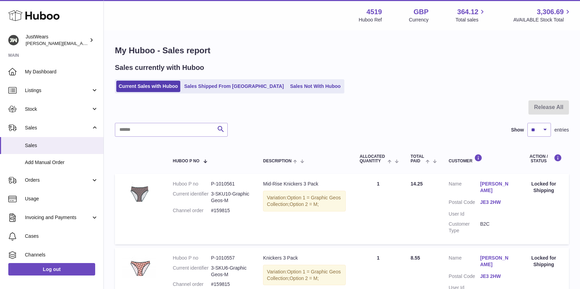  What do you see at coordinates (58, 109) in the screenshot?
I see `span: Stock` at bounding box center [58, 109].